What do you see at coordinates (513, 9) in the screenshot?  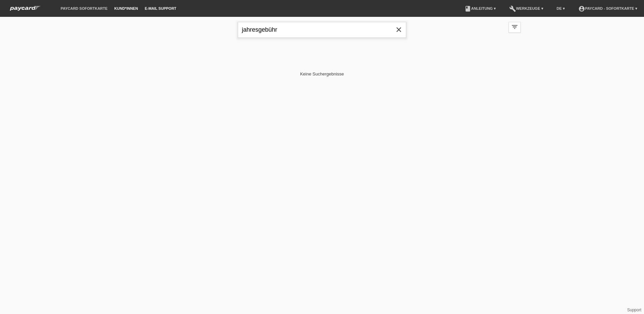 I see `i: build` at bounding box center [513, 9].